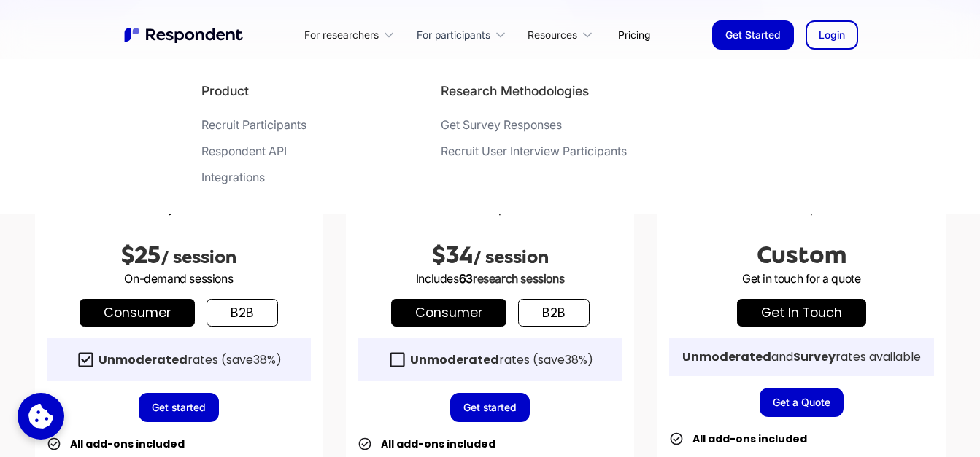 This screenshot has height=457, width=980. What do you see at coordinates (185, 35) in the screenshot?
I see `img: Untitled UI logotext` at bounding box center [185, 35].